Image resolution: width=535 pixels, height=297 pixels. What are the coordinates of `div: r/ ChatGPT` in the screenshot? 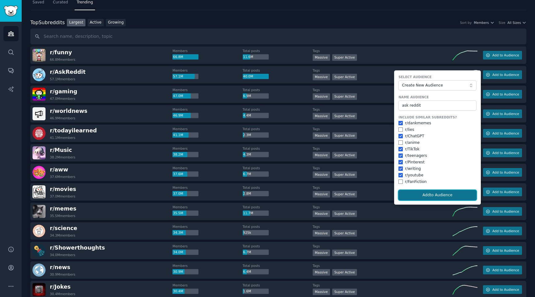 It's located at (415, 136).